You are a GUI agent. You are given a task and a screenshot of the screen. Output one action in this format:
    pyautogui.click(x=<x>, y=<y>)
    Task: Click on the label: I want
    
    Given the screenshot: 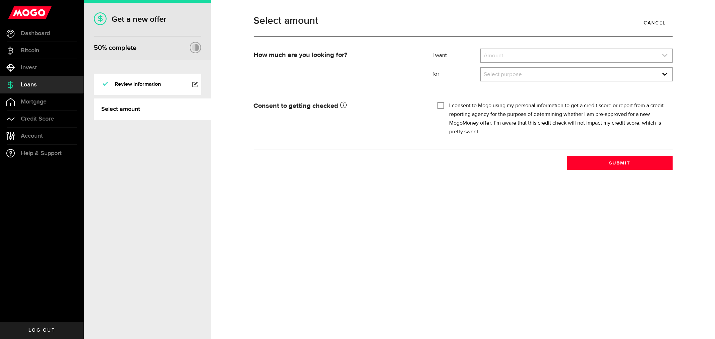 What is the action you would take?
    pyautogui.click(x=456, y=56)
    